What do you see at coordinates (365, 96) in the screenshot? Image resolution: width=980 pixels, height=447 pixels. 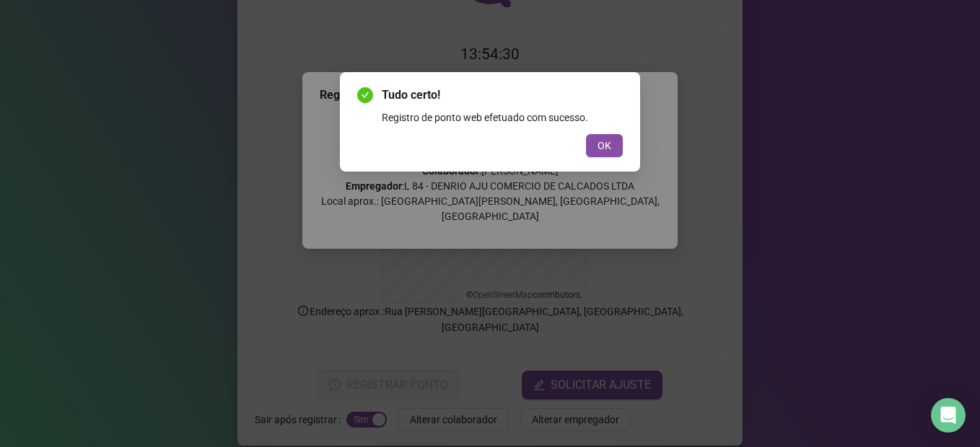 I see `span: check-circle` at bounding box center [365, 96].